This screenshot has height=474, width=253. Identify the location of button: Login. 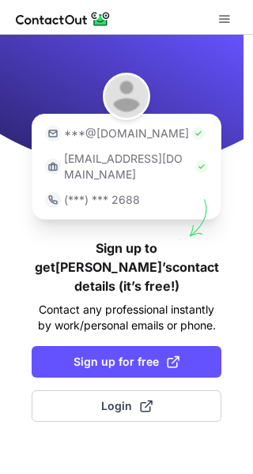
(126, 406).